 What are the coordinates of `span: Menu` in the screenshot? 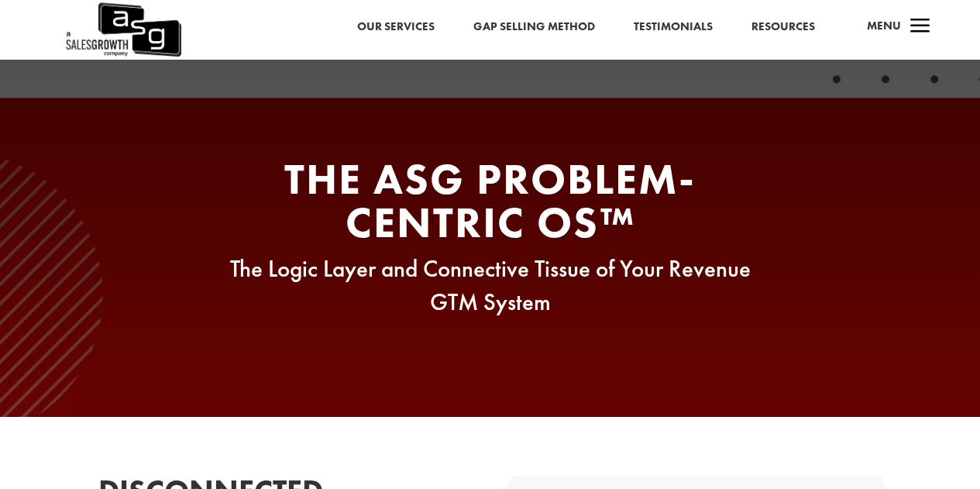 It's located at (884, 26).